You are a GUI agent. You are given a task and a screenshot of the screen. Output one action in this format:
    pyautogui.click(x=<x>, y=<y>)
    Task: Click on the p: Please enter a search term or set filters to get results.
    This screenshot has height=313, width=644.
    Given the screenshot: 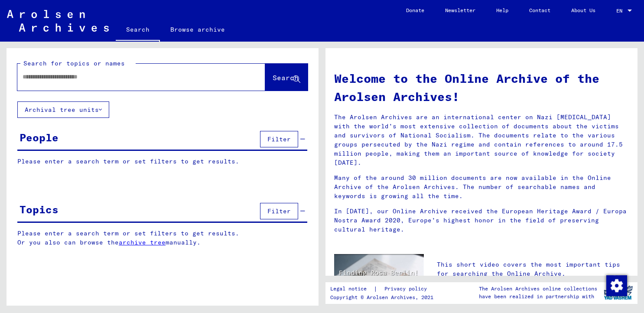 What is the action you would take?
    pyautogui.click(x=162, y=161)
    